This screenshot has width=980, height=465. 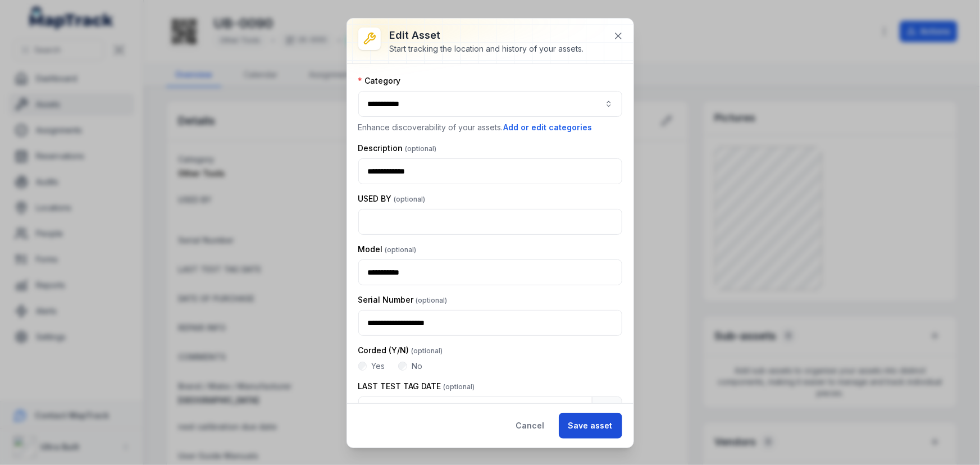 What do you see at coordinates (417, 366) in the screenshot?
I see `label: No` at bounding box center [417, 366].